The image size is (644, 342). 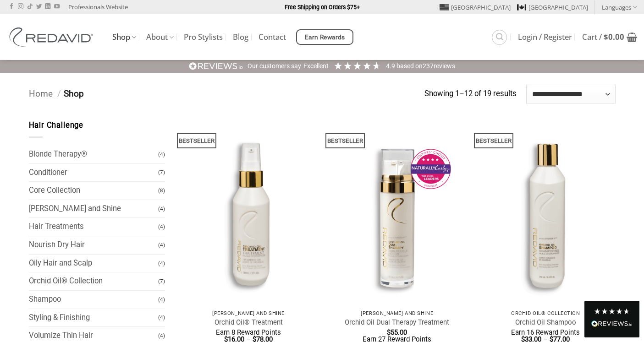 What do you see at coordinates (612, 324) in the screenshot?
I see `div: REVIEWS.io` at bounding box center [612, 324].